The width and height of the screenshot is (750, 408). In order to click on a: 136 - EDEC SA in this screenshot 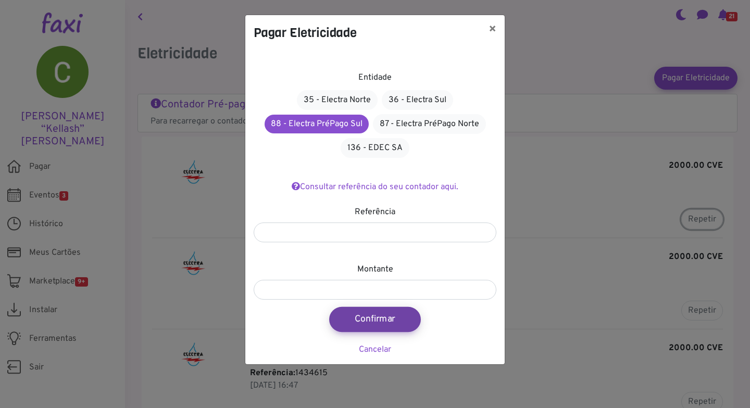, I will do `click(375, 148)`.